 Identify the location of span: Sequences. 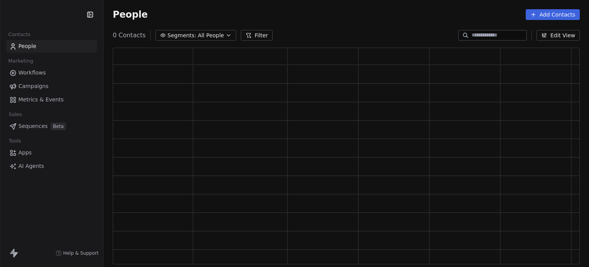
(33, 126).